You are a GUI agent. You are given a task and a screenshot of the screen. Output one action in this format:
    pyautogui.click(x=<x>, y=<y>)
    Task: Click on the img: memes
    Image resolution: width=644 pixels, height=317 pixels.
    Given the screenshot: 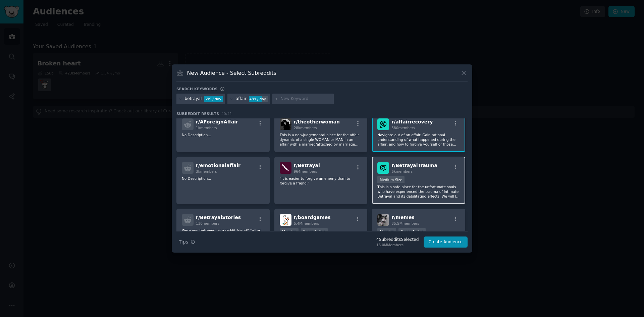 What is the action you would take?
    pyautogui.click(x=383, y=220)
    